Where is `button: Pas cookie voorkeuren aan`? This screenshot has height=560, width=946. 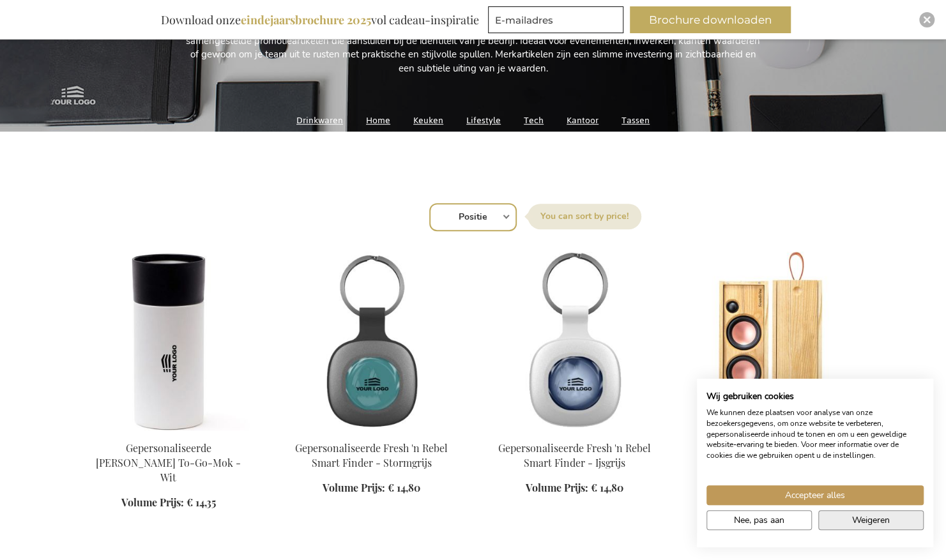 button: Pas cookie voorkeuren aan is located at coordinates (759, 520).